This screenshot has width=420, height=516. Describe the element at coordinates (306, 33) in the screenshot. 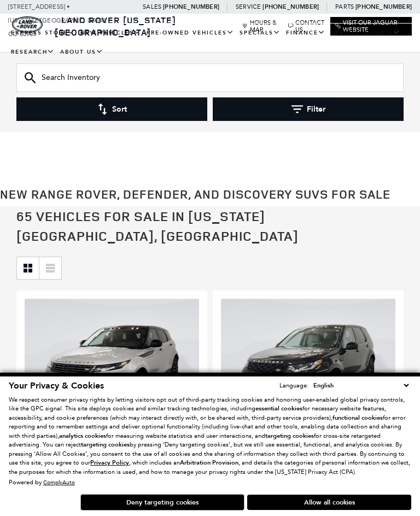

I see `a: Finance` at that location.